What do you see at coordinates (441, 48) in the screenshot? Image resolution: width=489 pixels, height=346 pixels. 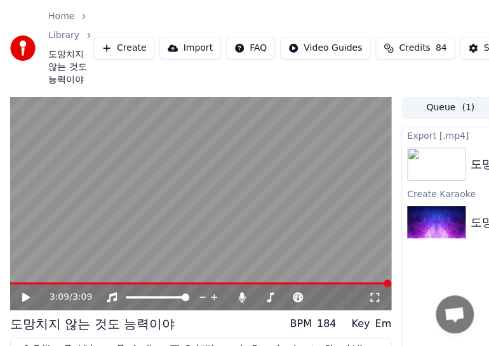 I see `span: 84` at bounding box center [441, 48].